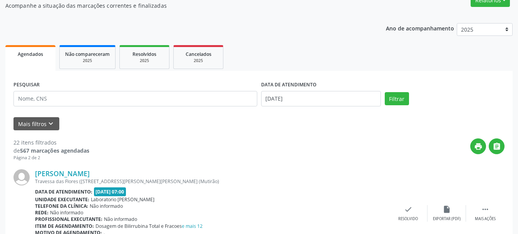 The width and height of the screenshot is (518, 234). Describe the element at coordinates (183, 5) in the screenshot. I see `p: Acompanhe a situação das marcações correntes e finalizadas` at that location.